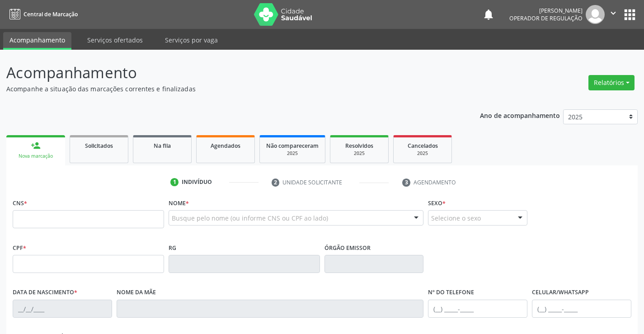 This screenshot has height=334, width=644. I want to click on span: Central de Marcação, so click(51, 14).